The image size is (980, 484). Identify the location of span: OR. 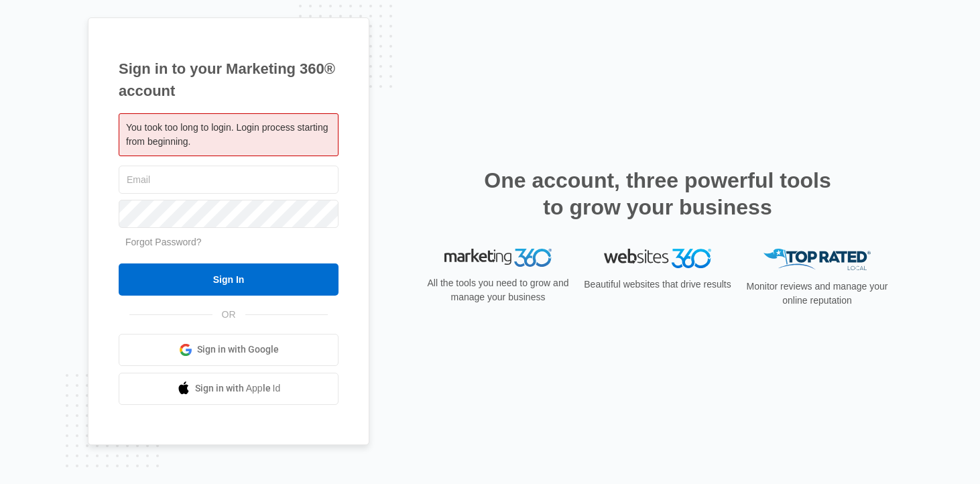
(229, 314).